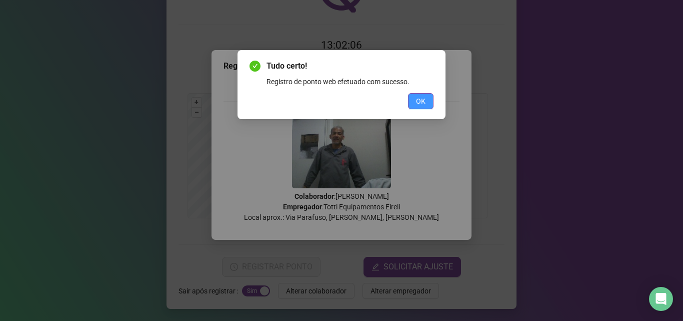 This screenshot has height=321, width=683. I want to click on button: OK, so click(421, 101).